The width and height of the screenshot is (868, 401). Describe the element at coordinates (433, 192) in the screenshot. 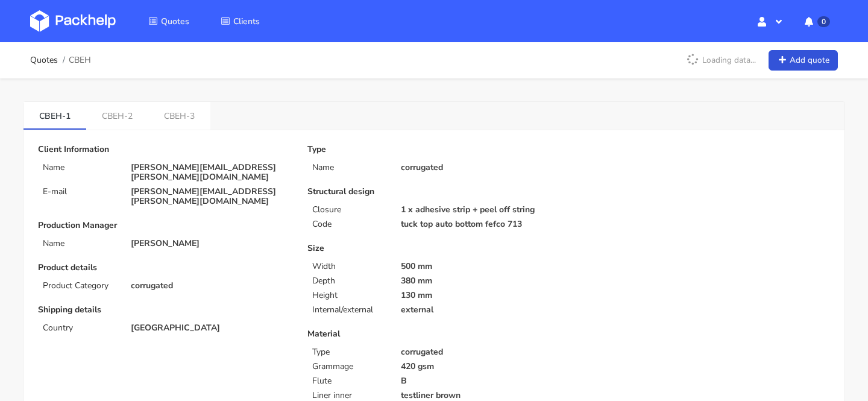

I see `p: Structural design` at that location.